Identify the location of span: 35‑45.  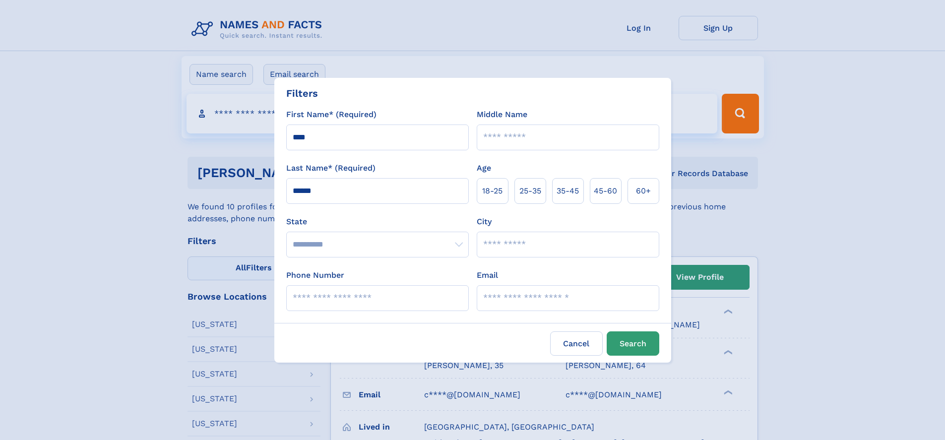
(568, 191).